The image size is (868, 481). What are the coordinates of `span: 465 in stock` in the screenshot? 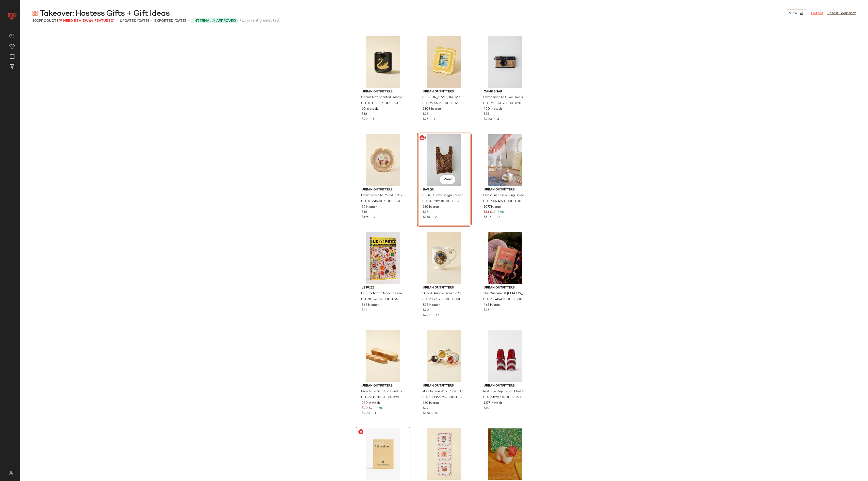 It's located at (493, 305).